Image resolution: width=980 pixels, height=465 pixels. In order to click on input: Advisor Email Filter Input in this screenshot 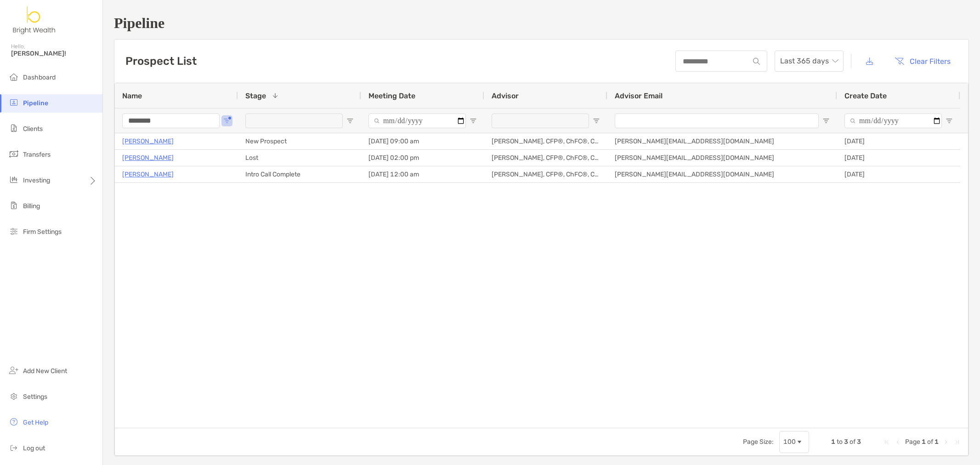, I will do `click(717, 121)`.